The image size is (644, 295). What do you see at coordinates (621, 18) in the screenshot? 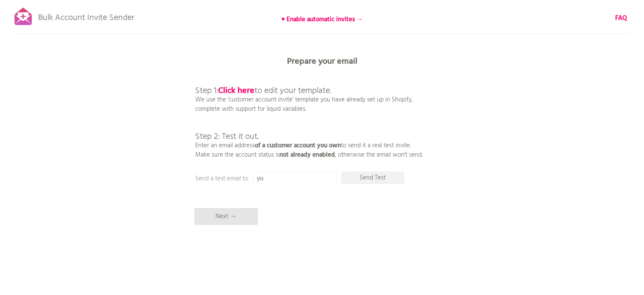
I see `a: FAQ` at bounding box center [621, 18].